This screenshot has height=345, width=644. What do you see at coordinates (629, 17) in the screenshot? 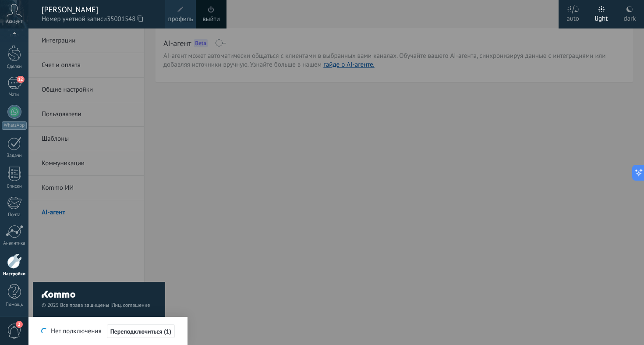
I see `div: dark` at bounding box center [629, 17].